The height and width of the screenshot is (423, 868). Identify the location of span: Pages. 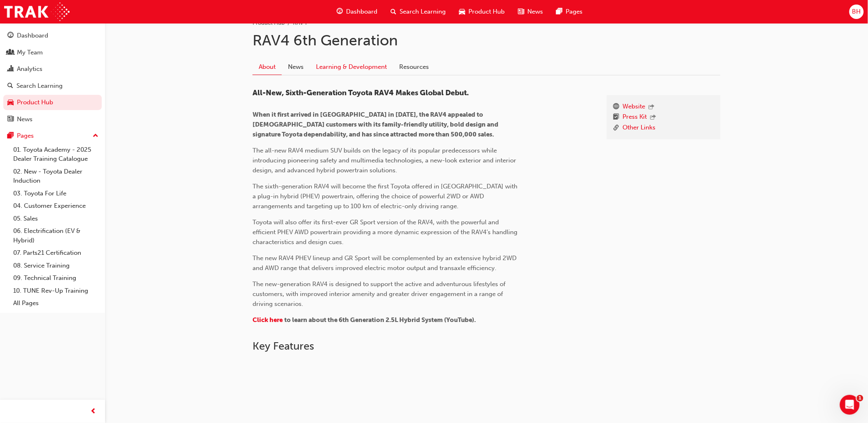
(574, 12).